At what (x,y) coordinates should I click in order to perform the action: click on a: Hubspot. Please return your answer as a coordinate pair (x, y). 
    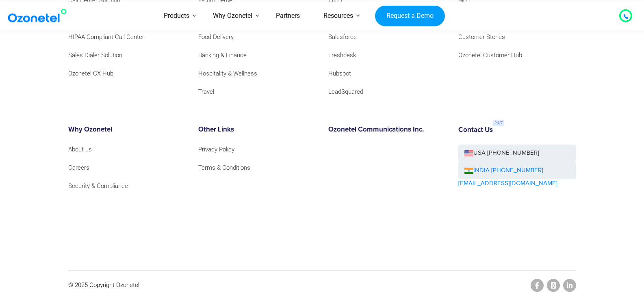
    Looking at the image, I should click on (339, 74).